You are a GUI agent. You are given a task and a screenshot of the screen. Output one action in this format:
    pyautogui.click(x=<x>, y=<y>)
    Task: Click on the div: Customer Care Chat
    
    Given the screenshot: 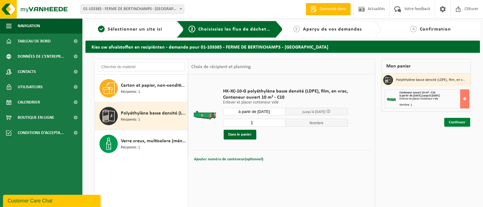 What is the action you would take?
    pyautogui.click(x=49, y=7)
    